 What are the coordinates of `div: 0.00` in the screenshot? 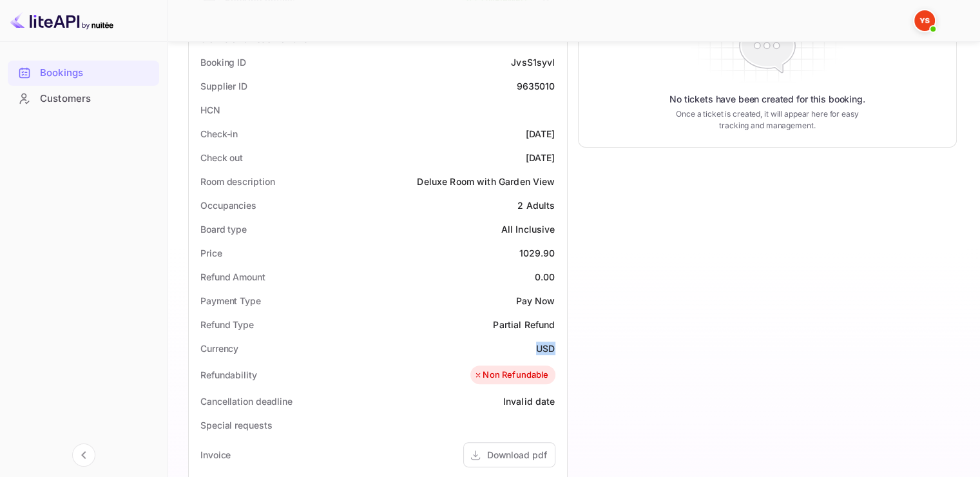 It's located at (545, 276).